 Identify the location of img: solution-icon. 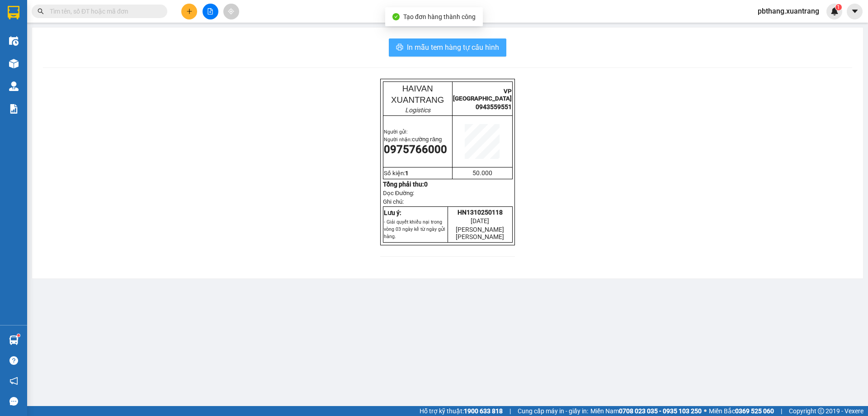
(14, 109).